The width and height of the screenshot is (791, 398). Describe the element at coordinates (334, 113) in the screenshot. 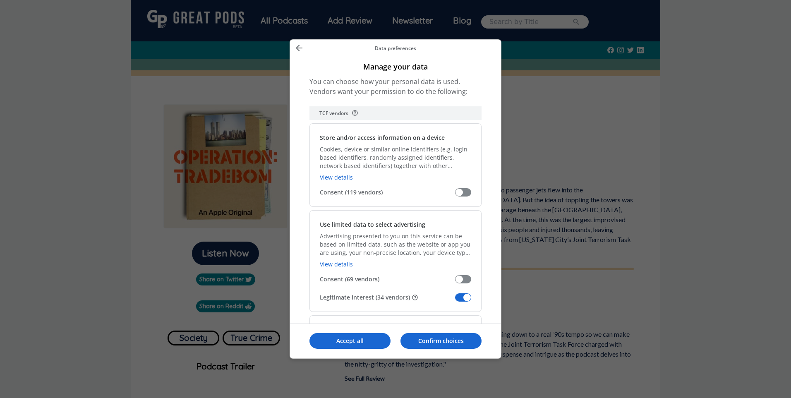

I see `p: TCF vendors` at that location.